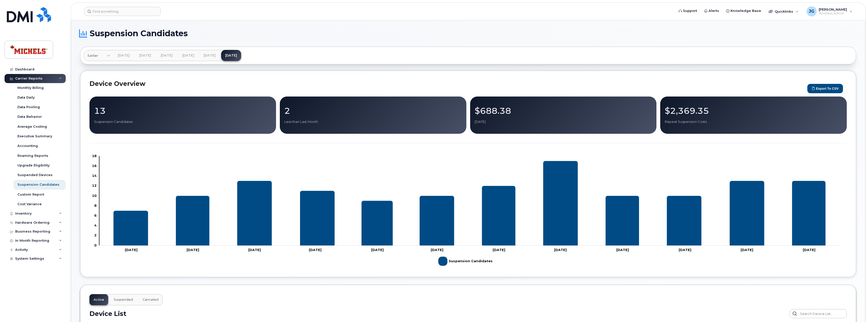  I want to click on tspan: 12, so click(95, 185).